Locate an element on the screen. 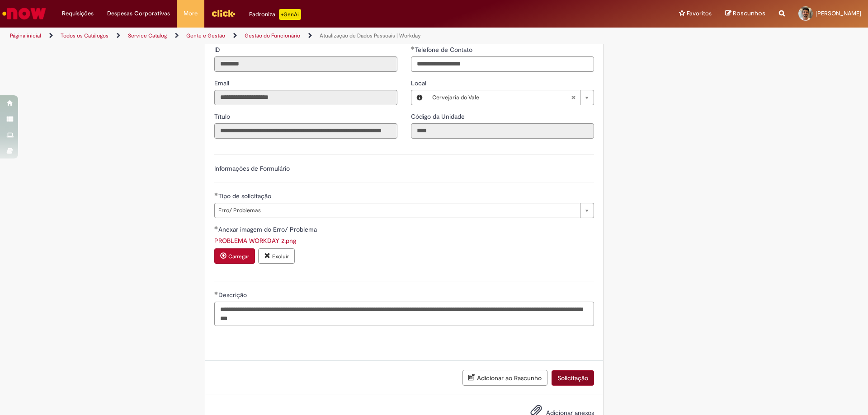 Image resolution: width=868 pixels, height=415 pixels. div: Padroniza is located at coordinates (275, 15).